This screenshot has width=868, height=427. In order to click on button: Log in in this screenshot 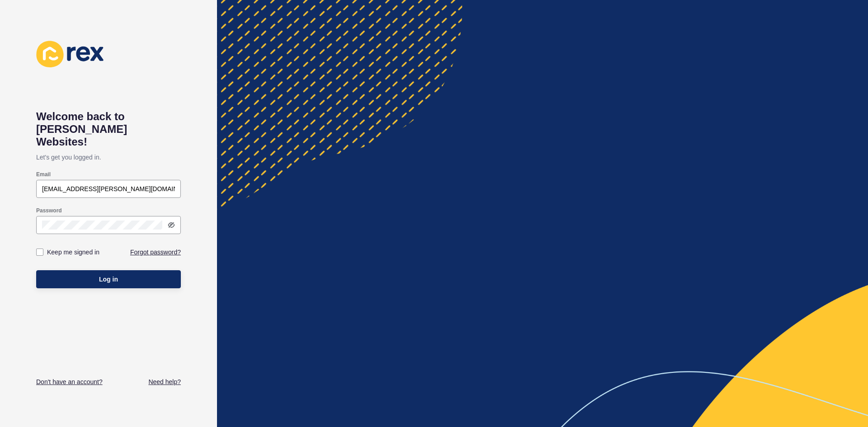, I will do `click(108, 279)`.